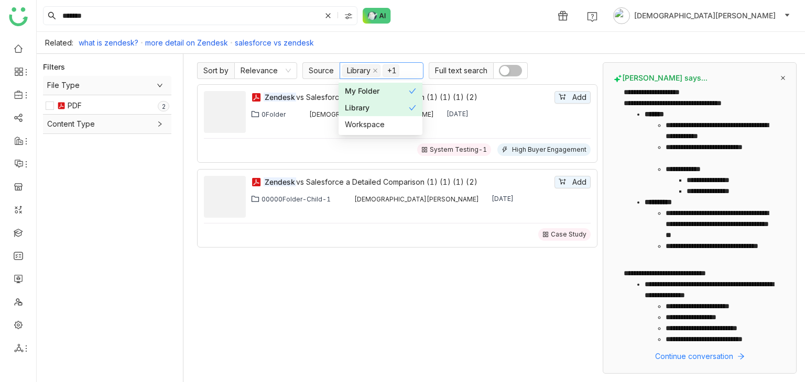  What do you see at coordinates (361, 71) in the screenshot?
I see `nz-select-item: Library` at bounding box center [361, 71].